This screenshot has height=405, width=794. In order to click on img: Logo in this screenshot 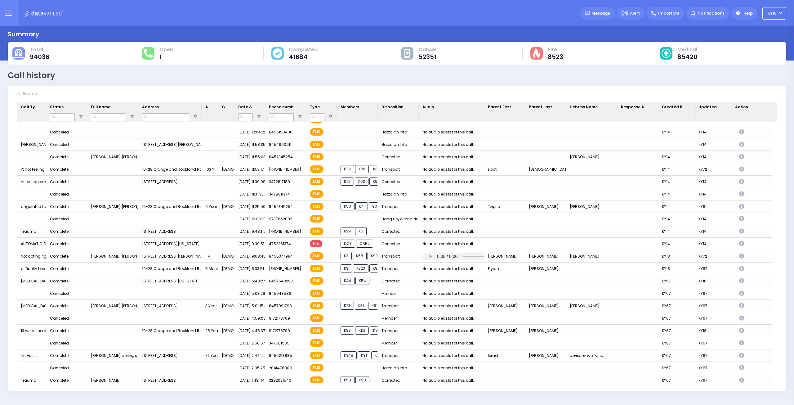, I will do `click(45, 13)`.